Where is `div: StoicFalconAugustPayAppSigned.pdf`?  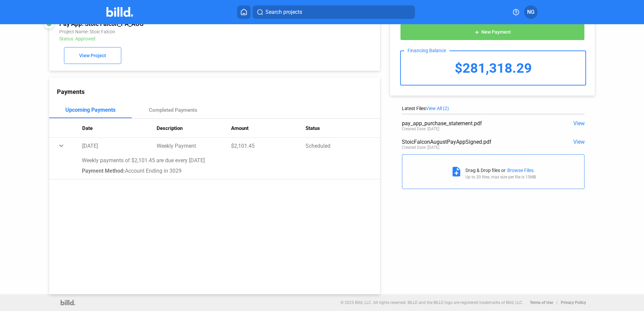 div: StoicFalconAugustPayAppSigned.pdf is located at coordinates (475, 142).